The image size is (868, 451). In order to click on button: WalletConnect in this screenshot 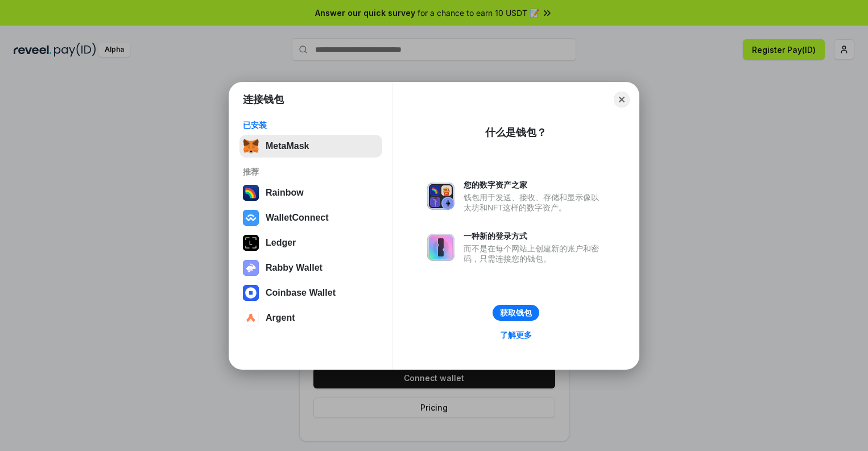, I will do `click(311, 218)`.